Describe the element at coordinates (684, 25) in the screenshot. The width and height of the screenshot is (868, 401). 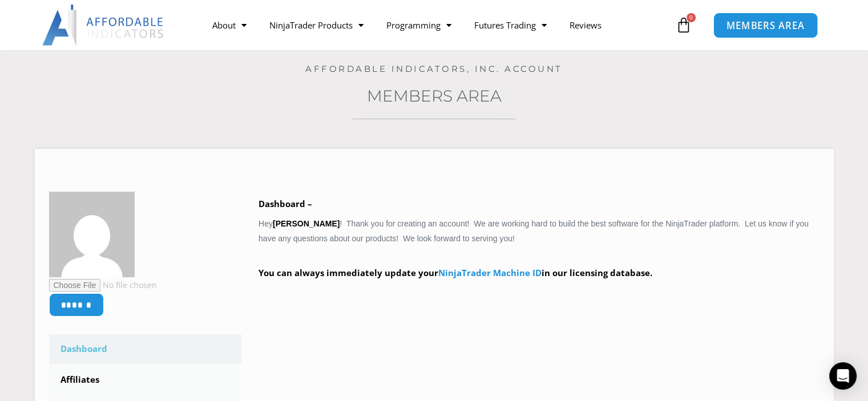
I see `a: 0` at that location.